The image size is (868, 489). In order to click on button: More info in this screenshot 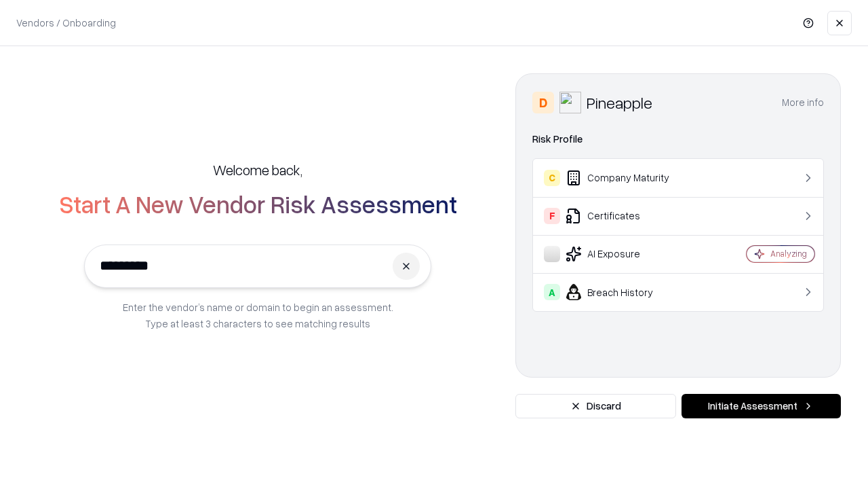, I will do `click(803, 102)`.